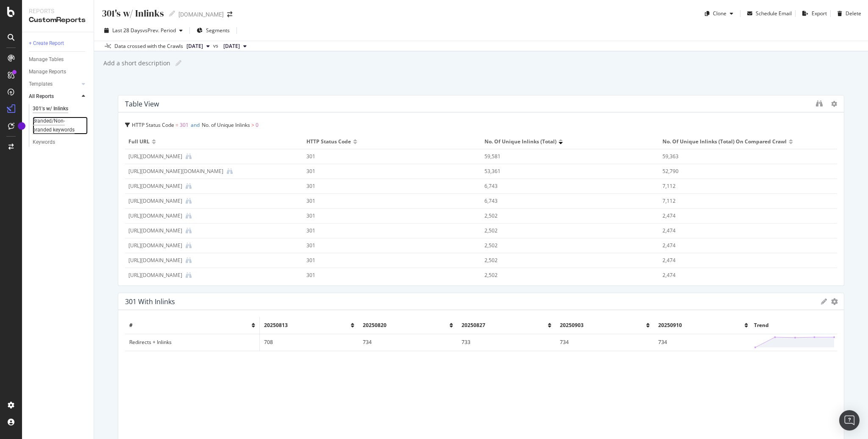 This screenshot has height=439, width=868. I want to click on button: Clone, so click(718, 14).